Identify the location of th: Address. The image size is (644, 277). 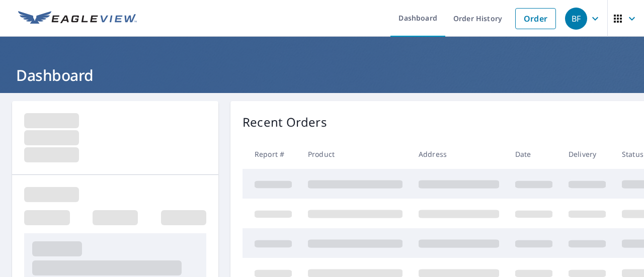
(458, 154).